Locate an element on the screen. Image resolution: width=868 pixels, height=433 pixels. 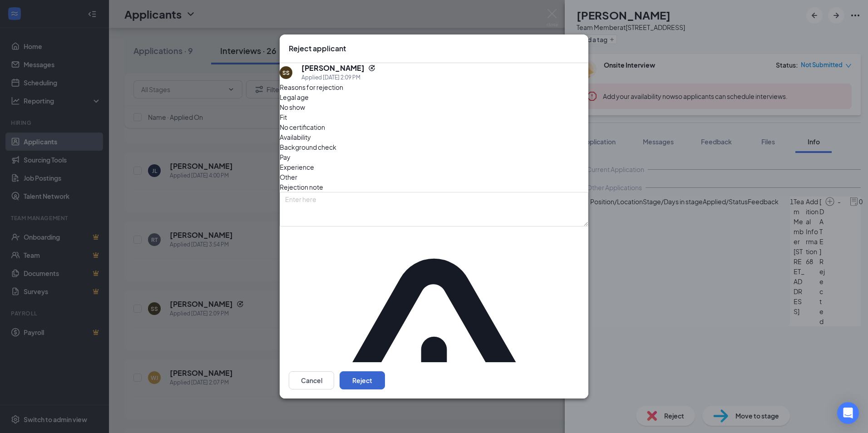
div: SS is located at coordinates (286, 73).